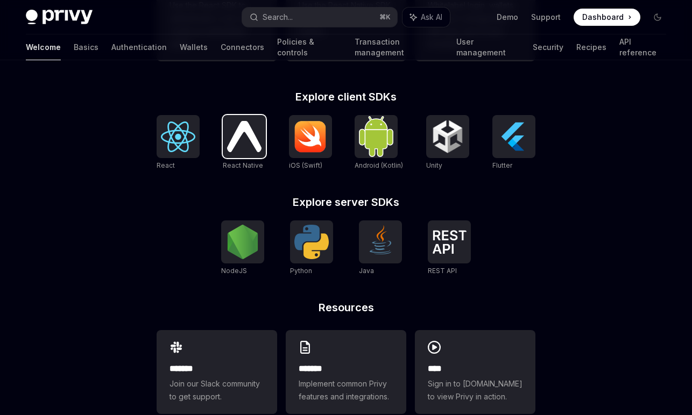  I want to click on img: Android (Kotlin), so click(376, 136).